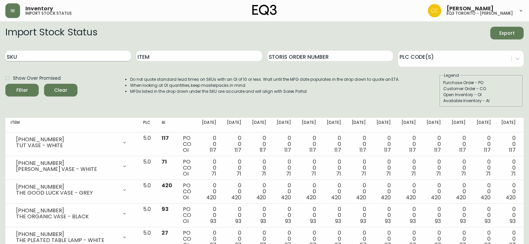 This screenshot has height=244, width=529. Describe the element at coordinates (37, 78) in the screenshot. I see `span: Show Over Promised` at that location.